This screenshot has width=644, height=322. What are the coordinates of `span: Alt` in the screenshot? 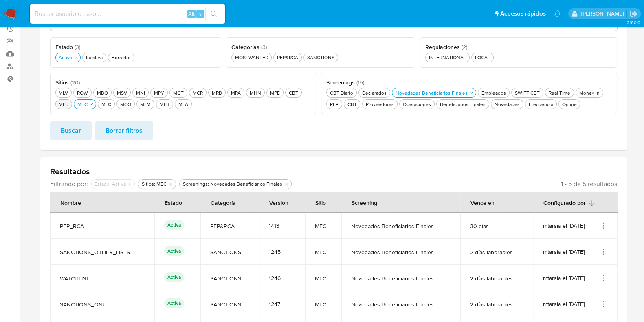 It's located at (192, 13).